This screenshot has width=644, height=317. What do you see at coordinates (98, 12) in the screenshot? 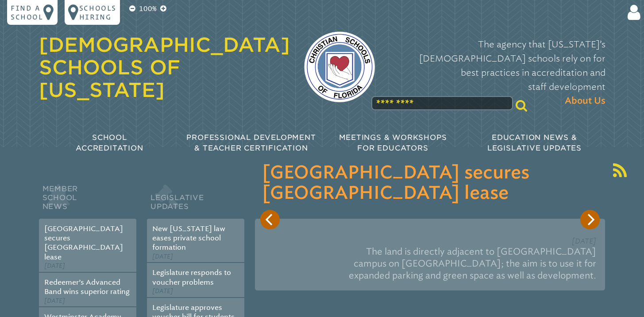
I see `p: Schools Hiring` at bounding box center [98, 12].